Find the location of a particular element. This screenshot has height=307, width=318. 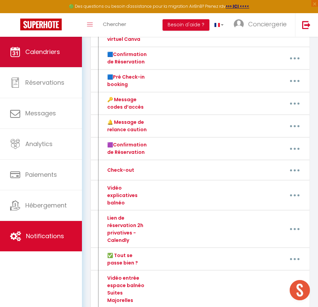

a: Chercher is located at coordinates (114, 25).